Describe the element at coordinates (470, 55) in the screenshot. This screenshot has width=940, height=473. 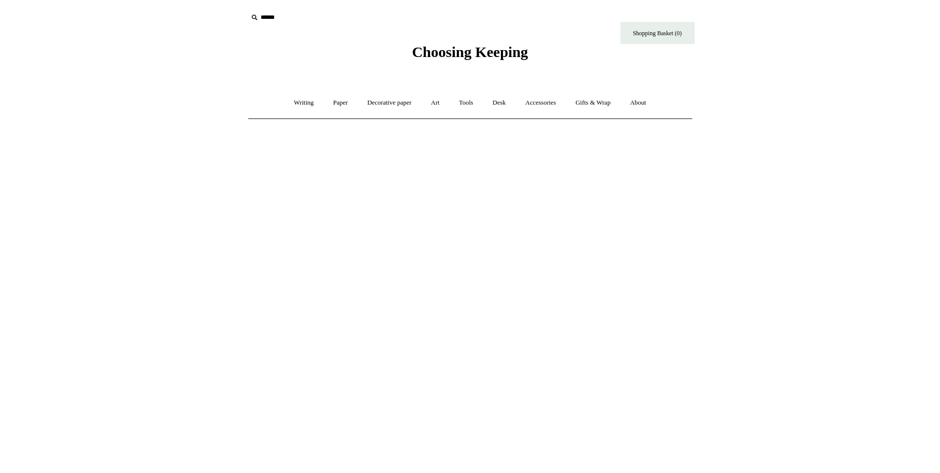
I see `a: Choosing Keeping` at that location.